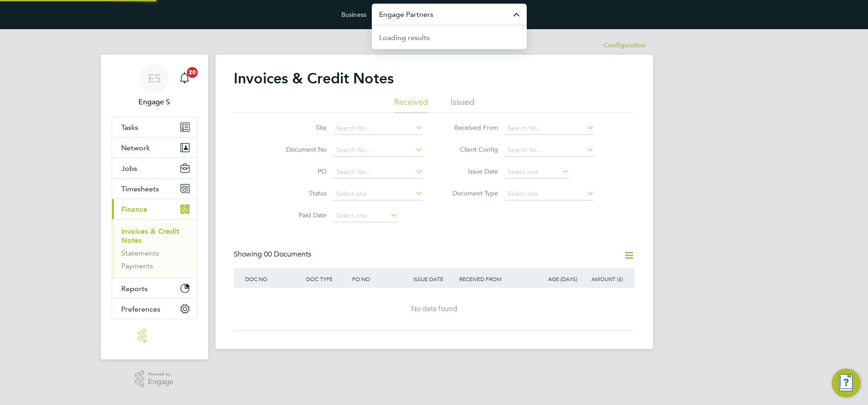 The width and height of the screenshot is (868, 405). What do you see at coordinates (301, 193) in the screenshot?
I see `label: Status` at bounding box center [301, 193].